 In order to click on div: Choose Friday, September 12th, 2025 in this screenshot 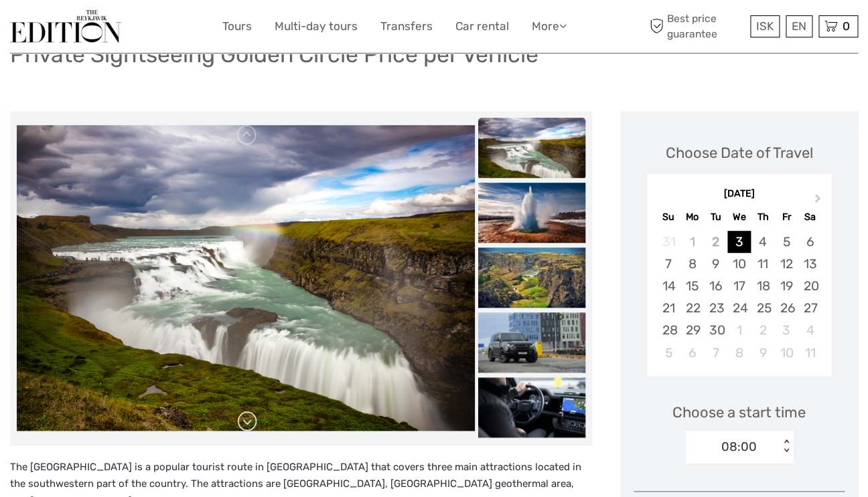, I will do `click(785, 264)`.